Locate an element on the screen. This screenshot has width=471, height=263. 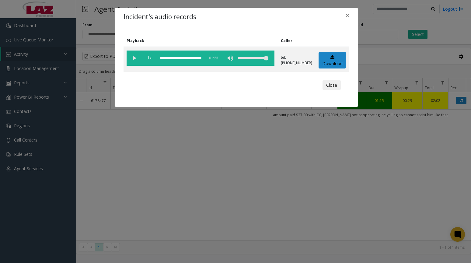
span: playback speed button is located at coordinates (149, 58).